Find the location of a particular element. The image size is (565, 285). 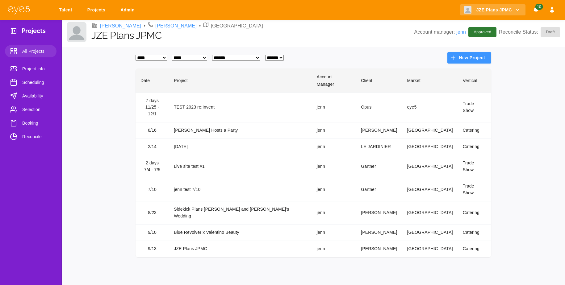

a: Availability is located at coordinates (31, 96).